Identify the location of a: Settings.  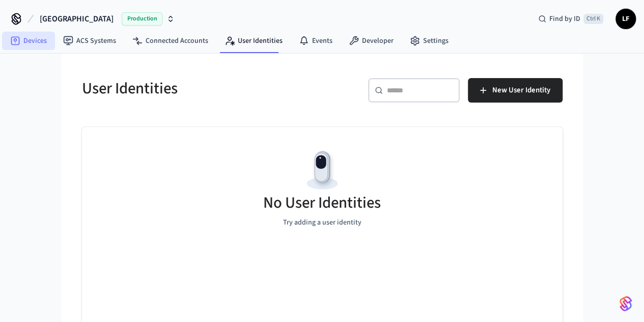
(430, 41).